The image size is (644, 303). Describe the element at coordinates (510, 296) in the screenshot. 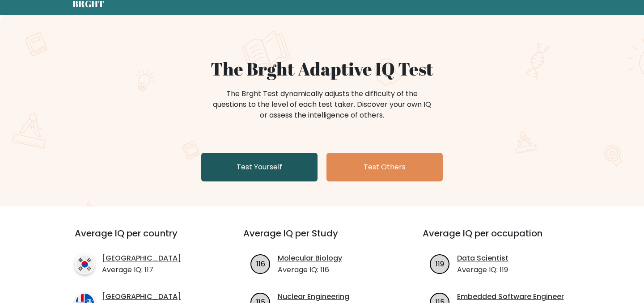

I see `a: Embedded Software Engineer` at that location.